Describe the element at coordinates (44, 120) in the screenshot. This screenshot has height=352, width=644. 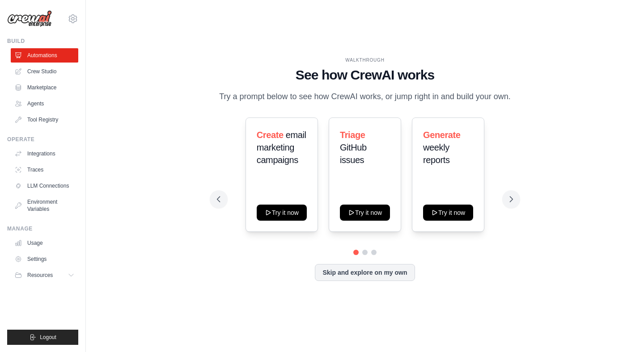
I see `a: Tool Registry` at that location.